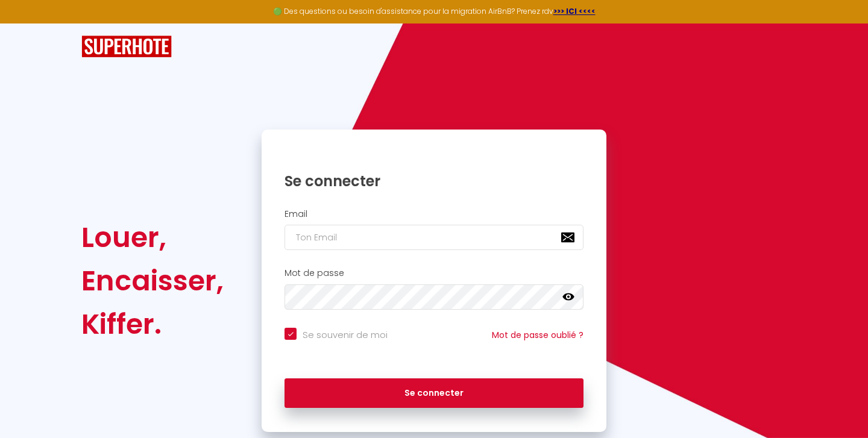  Describe the element at coordinates (434, 237) in the screenshot. I see `input: Ton Email` at that location.